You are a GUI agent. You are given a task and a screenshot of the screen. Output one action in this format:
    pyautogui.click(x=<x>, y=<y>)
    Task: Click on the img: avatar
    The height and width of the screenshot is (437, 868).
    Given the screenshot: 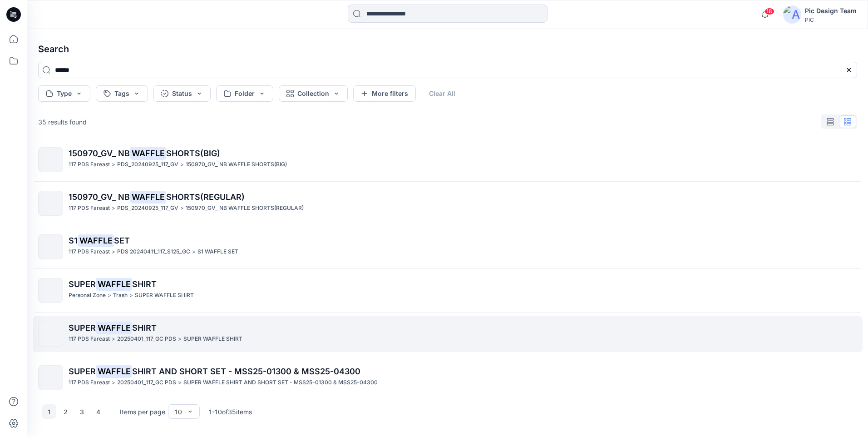 What is the action you would take?
    pyautogui.click(x=792, y=15)
    